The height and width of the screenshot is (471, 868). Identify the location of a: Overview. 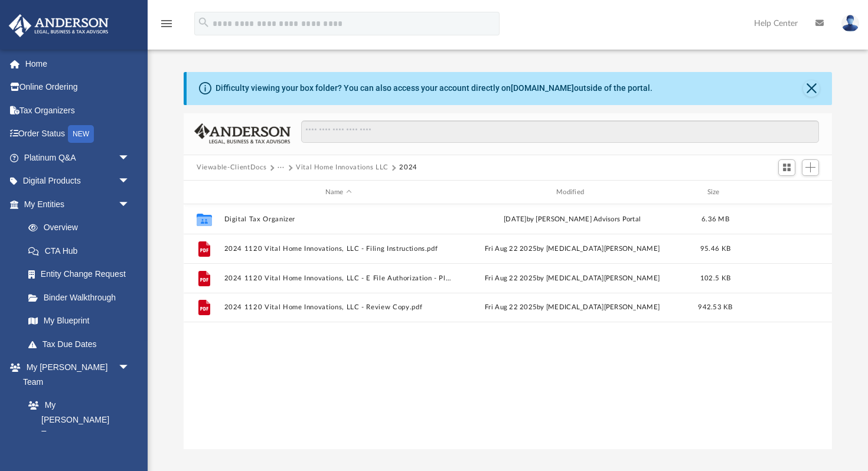
(82, 227).